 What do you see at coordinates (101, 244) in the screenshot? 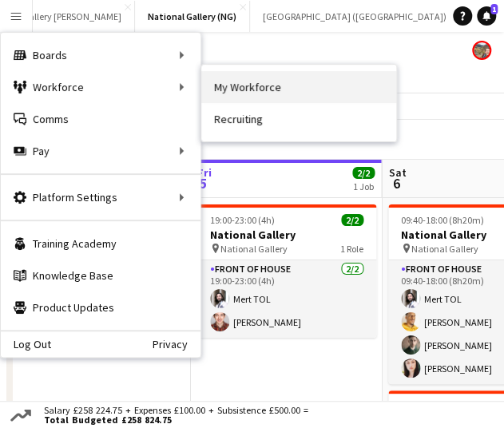
I see `a: Training Academy` at bounding box center [101, 244].